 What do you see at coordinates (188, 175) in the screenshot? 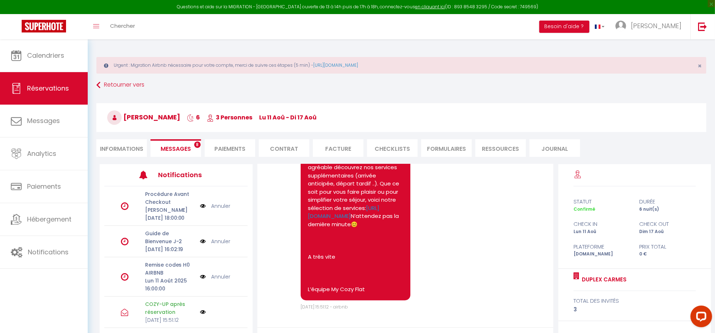
I see `h3: Notifications` at bounding box center [188, 175].